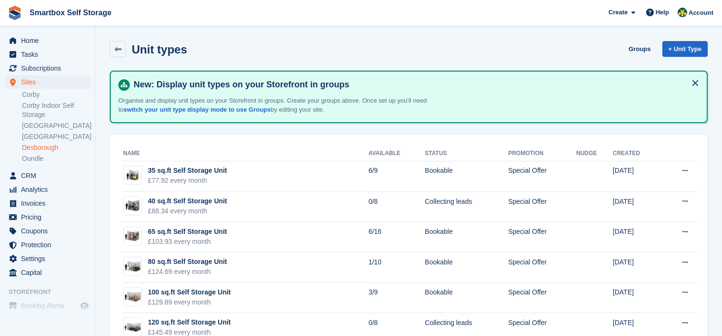 This screenshot has width=722, height=336. What do you see at coordinates (56, 110) in the screenshot?
I see `a: Corby Indoor Self Storage` at bounding box center [56, 110].